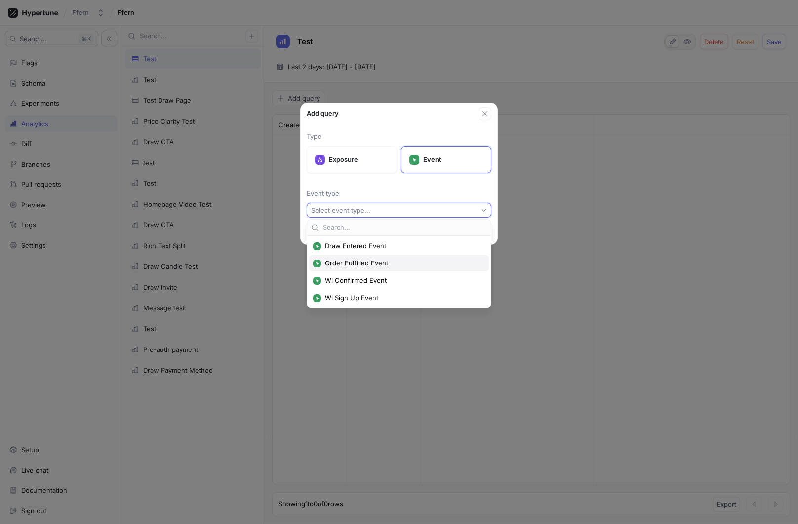  I want to click on p: Event, so click(453, 160).